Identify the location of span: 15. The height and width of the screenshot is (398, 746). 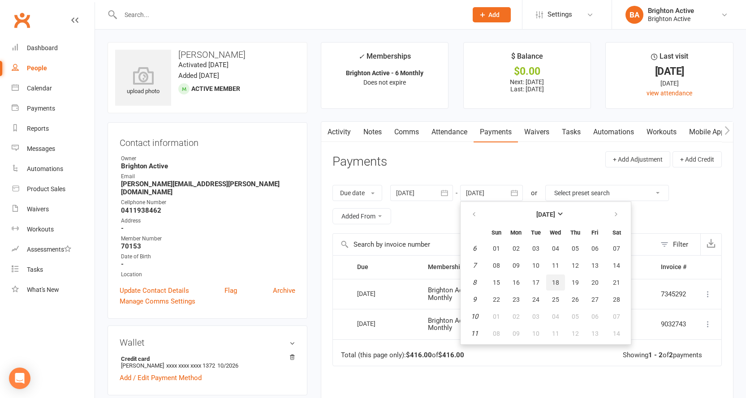
(496, 283).